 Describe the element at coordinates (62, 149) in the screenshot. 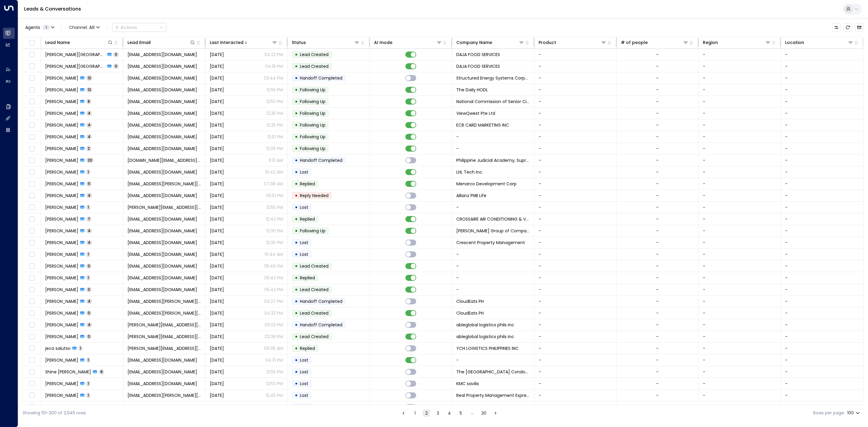

I see `span: Mark Santos` at that location.